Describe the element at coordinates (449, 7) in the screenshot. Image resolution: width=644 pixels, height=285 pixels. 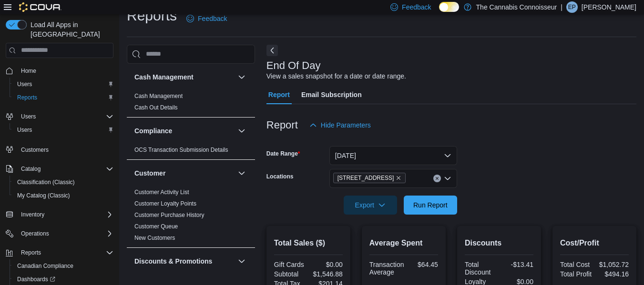
I see `input: Dark Mode` at that location.